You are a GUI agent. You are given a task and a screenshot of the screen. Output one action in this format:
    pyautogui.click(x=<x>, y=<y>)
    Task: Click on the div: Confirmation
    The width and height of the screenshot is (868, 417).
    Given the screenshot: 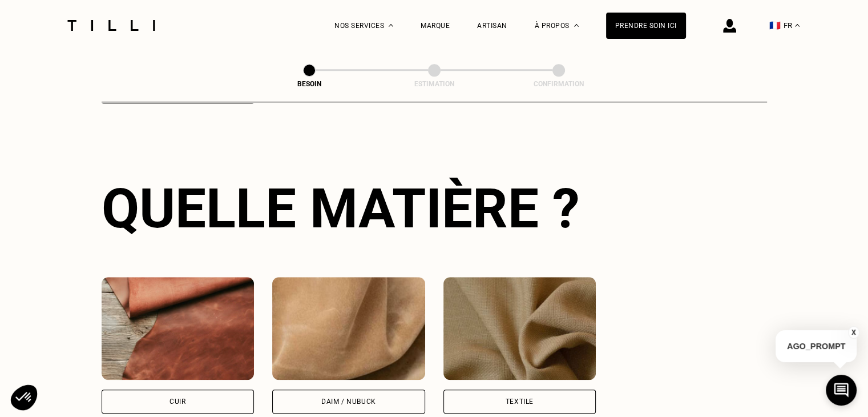 What is the action you would take?
    pyautogui.click(x=559, y=84)
    